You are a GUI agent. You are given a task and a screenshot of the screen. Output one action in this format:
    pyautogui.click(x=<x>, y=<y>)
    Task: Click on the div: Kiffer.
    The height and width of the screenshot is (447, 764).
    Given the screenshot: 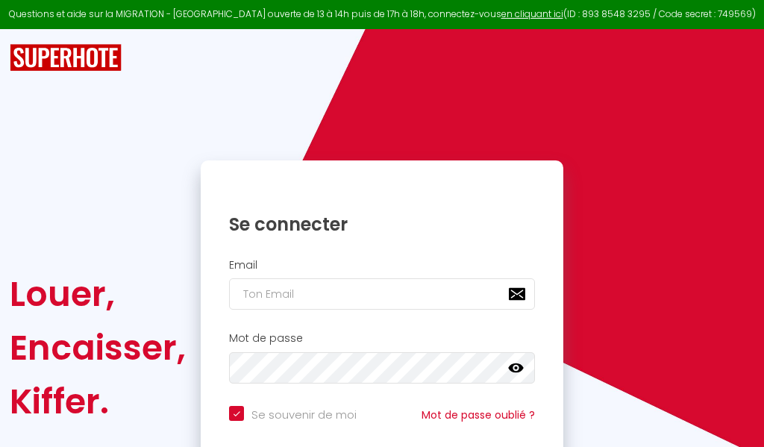 What is the action you would take?
    pyautogui.click(x=98, y=401)
    